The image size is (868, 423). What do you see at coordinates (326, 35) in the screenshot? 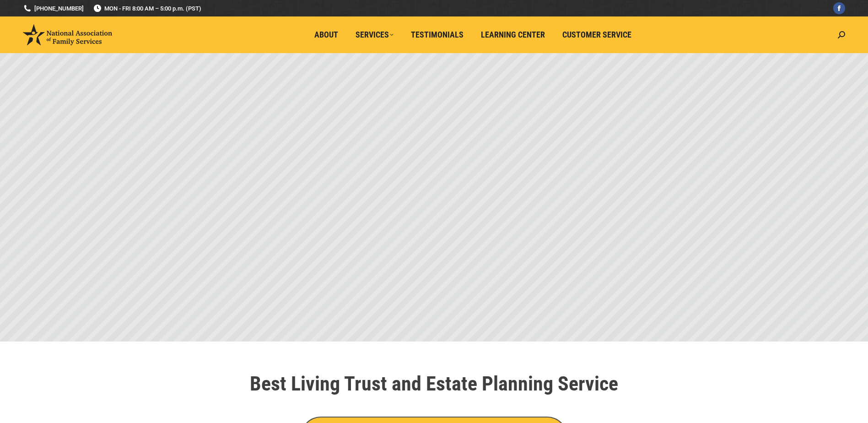
I see `span: About` at bounding box center [326, 35].